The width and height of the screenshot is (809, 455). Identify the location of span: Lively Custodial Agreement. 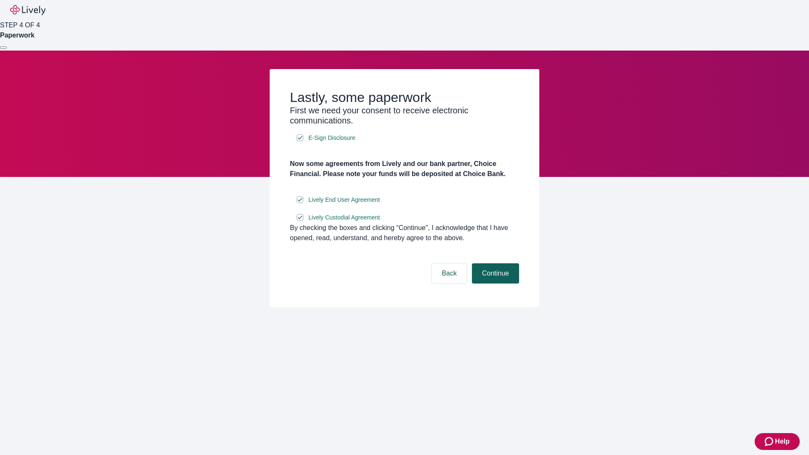
(344, 217).